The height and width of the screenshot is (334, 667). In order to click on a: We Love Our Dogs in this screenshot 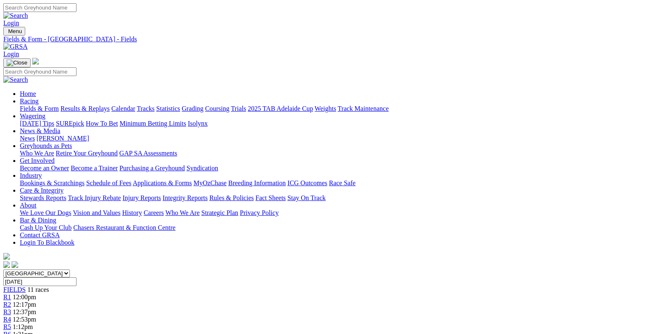, I will do `click(46, 213)`.